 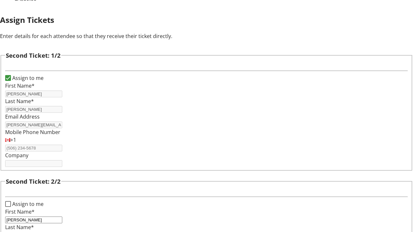 What do you see at coordinates (33, 182) in the screenshot?
I see `h3: Second Ticket: 2/2` at bounding box center [33, 182].